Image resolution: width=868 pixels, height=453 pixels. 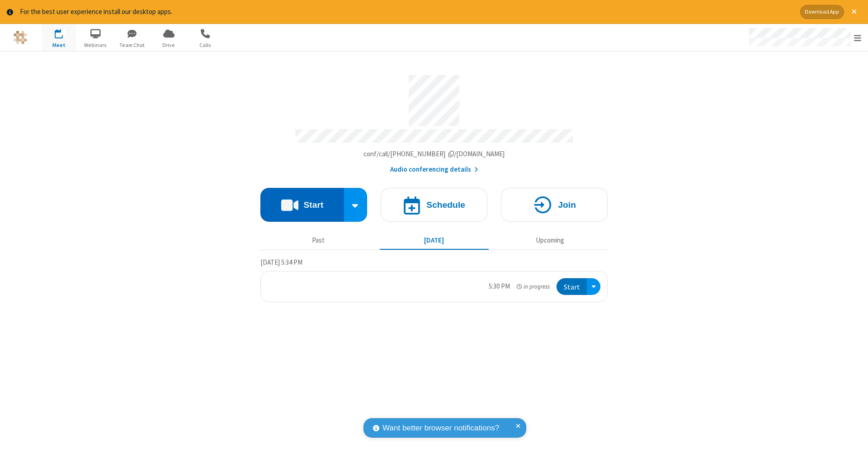 I want to click on button: Join, so click(x=555, y=204).